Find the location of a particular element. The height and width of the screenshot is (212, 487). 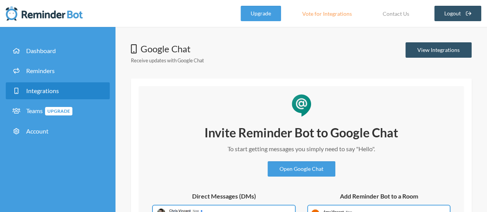

span: Reminders is located at coordinates (40, 70).